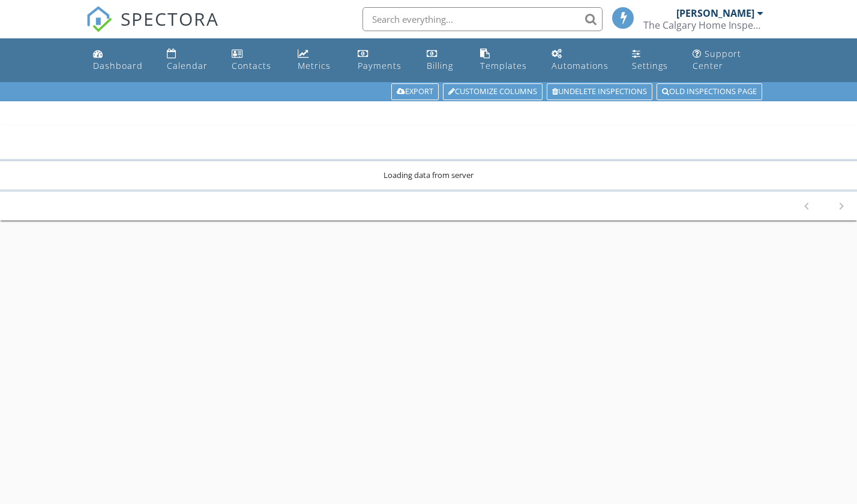 The width and height of the screenshot is (857, 504). I want to click on a: Calendar, so click(190, 60).